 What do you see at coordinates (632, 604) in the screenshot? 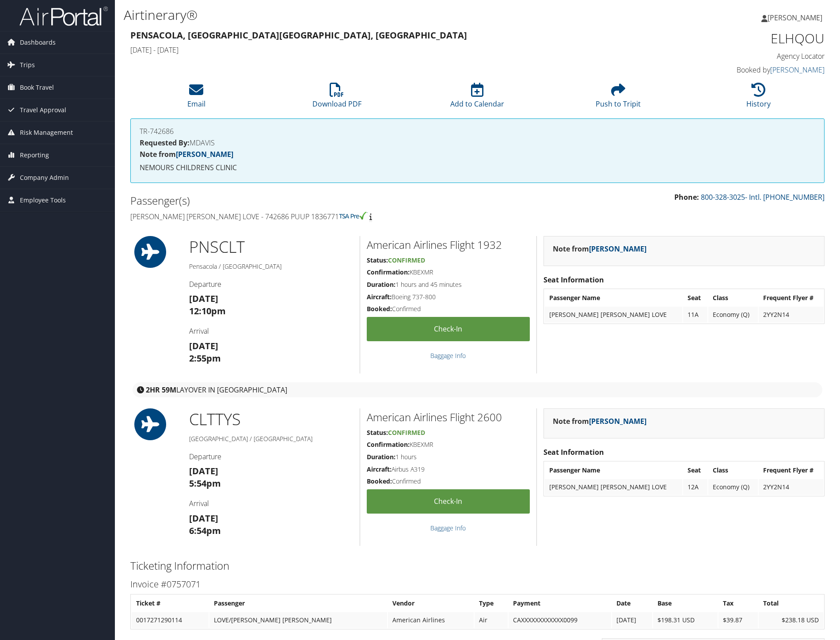
I see `th: Date` at bounding box center [632, 604].